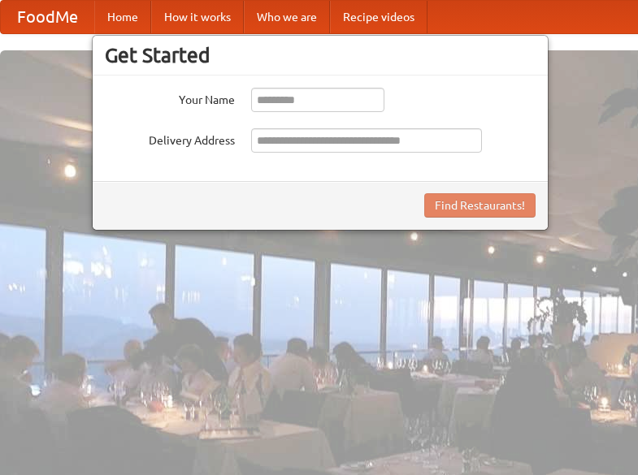 This screenshot has height=475, width=638. I want to click on a: FoodMe, so click(47, 17).